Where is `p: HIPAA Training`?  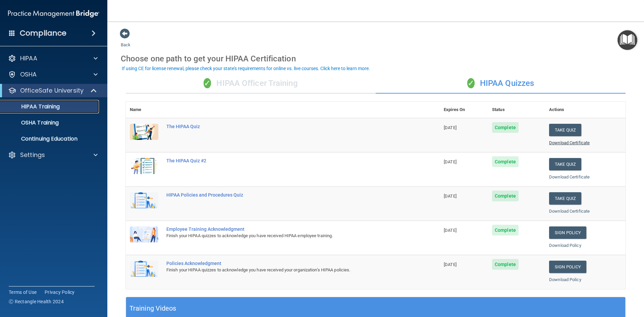
p: HIPAA Training is located at coordinates (32, 107).